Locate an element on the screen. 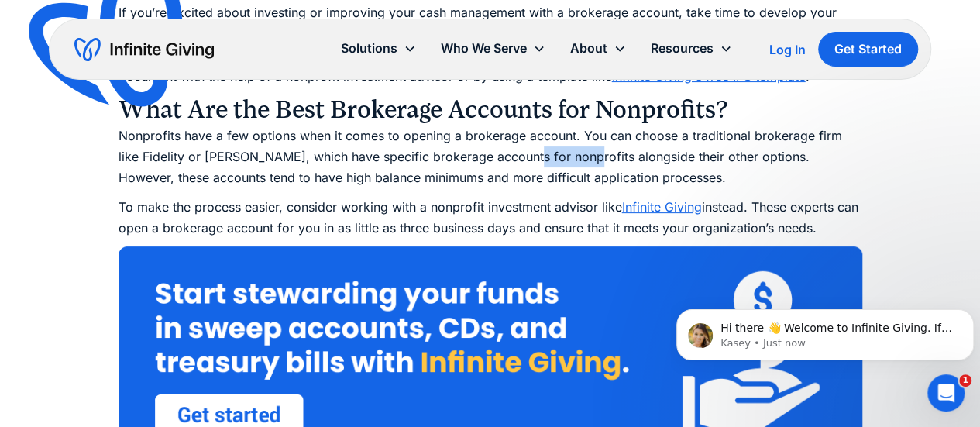  p: If you’re excited about investing or improving your cash management with a brokerage account, tak... is located at coordinates (490, 44).